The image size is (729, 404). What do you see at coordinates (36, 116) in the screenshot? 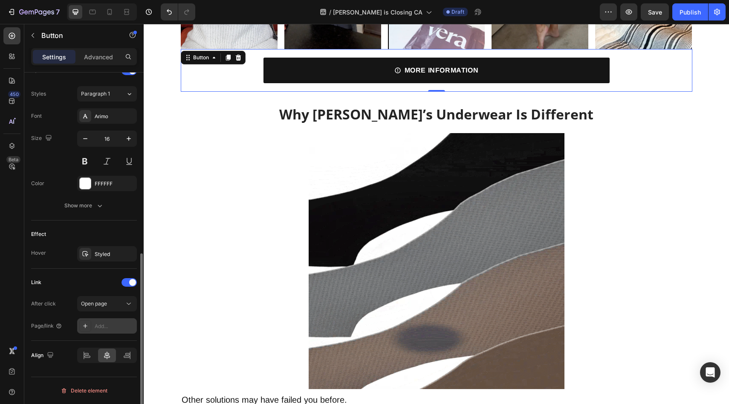
I see `div: Font` at bounding box center [36, 116].